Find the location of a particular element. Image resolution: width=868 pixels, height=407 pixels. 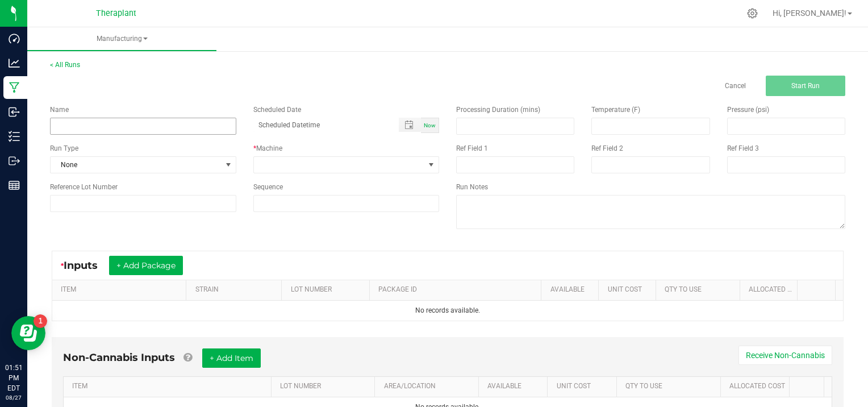

p: 01:51 PM EDT is located at coordinates (14, 378).